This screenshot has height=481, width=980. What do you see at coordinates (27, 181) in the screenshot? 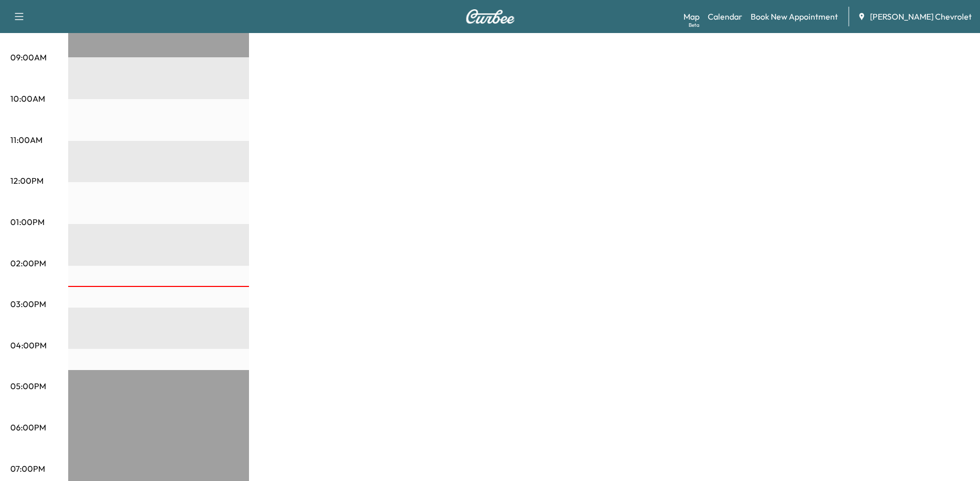
I see `p: 12:00PM` at bounding box center [27, 181].